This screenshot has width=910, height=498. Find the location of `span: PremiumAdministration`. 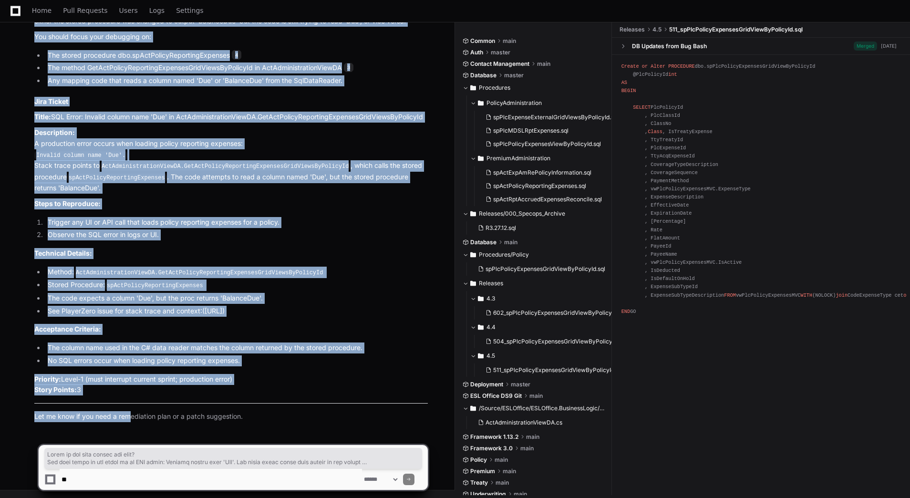

span: PremiumAdministration is located at coordinates (518, 158).